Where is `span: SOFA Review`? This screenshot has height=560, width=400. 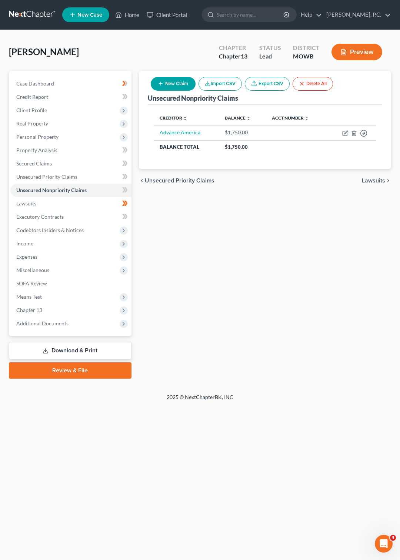 span: SOFA Review is located at coordinates (31, 283).